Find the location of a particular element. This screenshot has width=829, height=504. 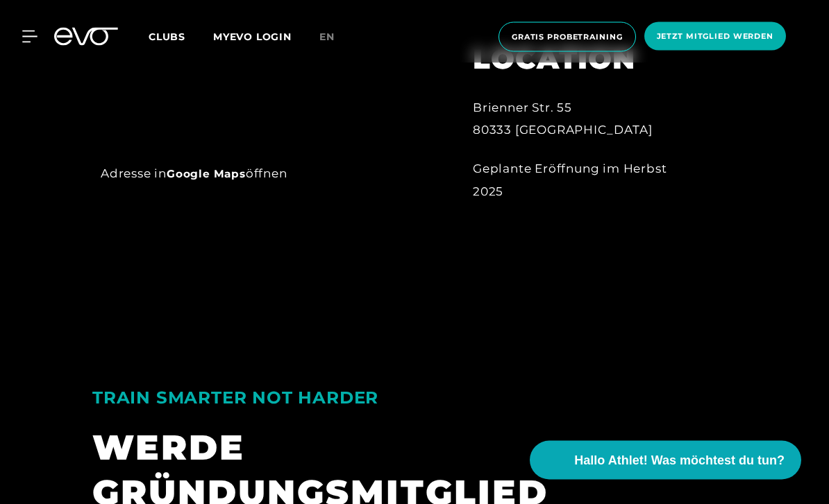

button: Hallo Athlet! Was möchtest du tun? is located at coordinates (665, 461).